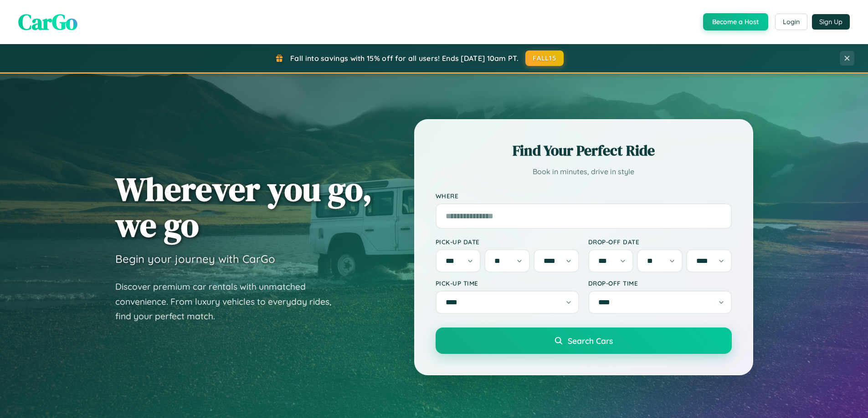 The width and height of the screenshot is (868, 418). I want to click on button: Search Cars, so click(584, 341).